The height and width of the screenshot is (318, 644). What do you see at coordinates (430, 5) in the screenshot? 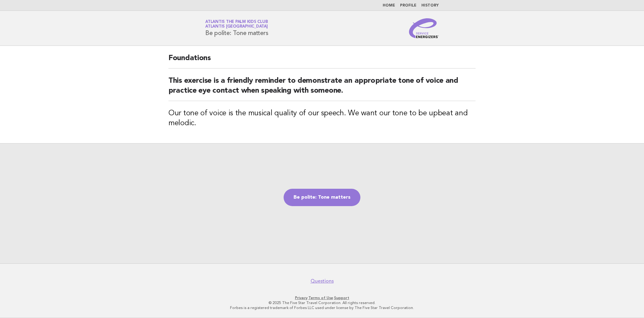
I see `a: History` at bounding box center [430, 5].